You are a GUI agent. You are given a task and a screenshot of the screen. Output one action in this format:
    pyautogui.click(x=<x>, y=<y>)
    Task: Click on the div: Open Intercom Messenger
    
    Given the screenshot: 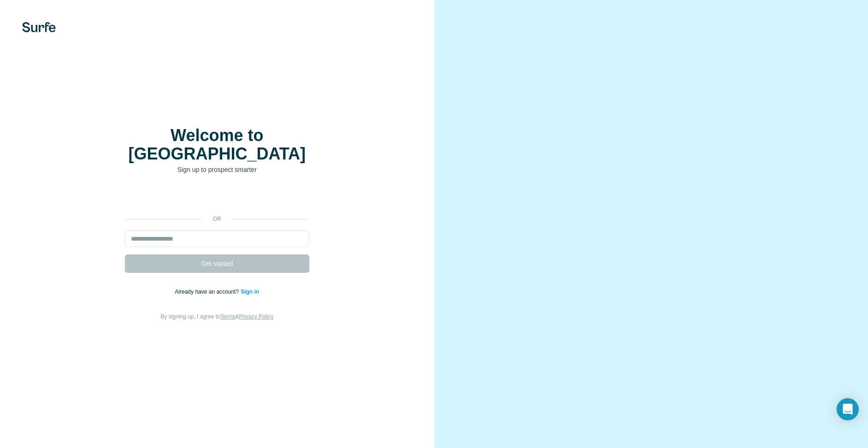 What is the action you would take?
    pyautogui.click(x=847, y=409)
    